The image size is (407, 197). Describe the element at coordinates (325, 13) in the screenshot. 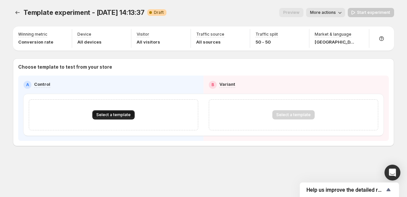

I see `button: More actions` at that location.